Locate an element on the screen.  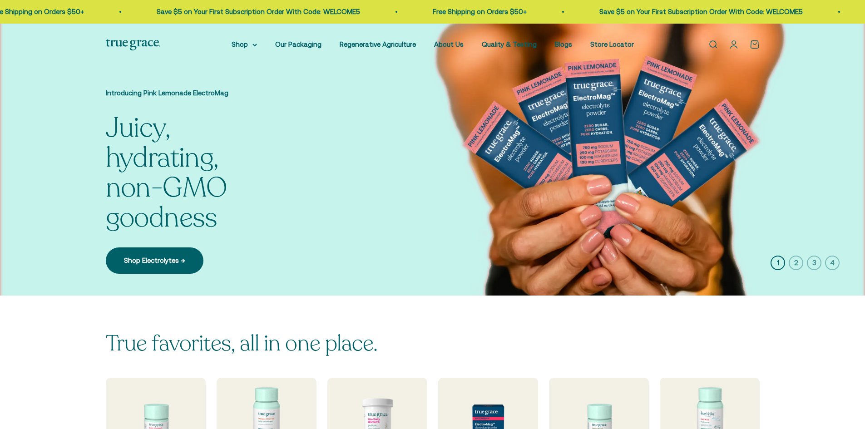
button: 4 is located at coordinates (832, 263).